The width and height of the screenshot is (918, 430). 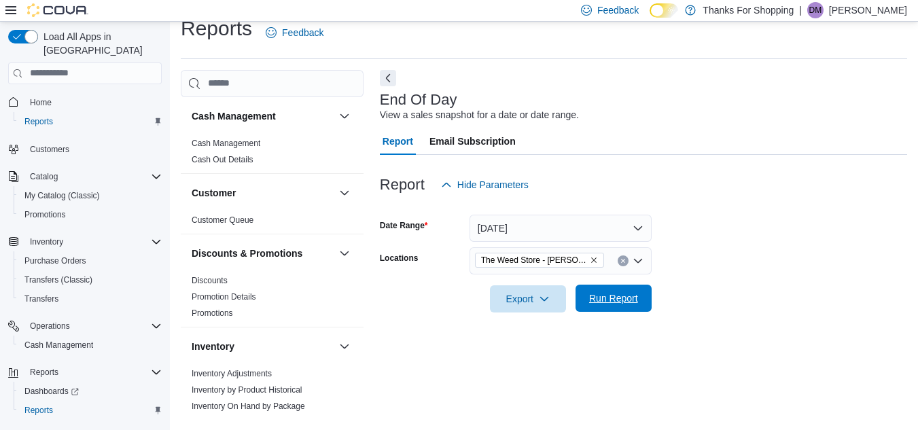 What do you see at coordinates (402, 185) in the screenshot?
I see `h3: Report` at bounding box center [402, 185].